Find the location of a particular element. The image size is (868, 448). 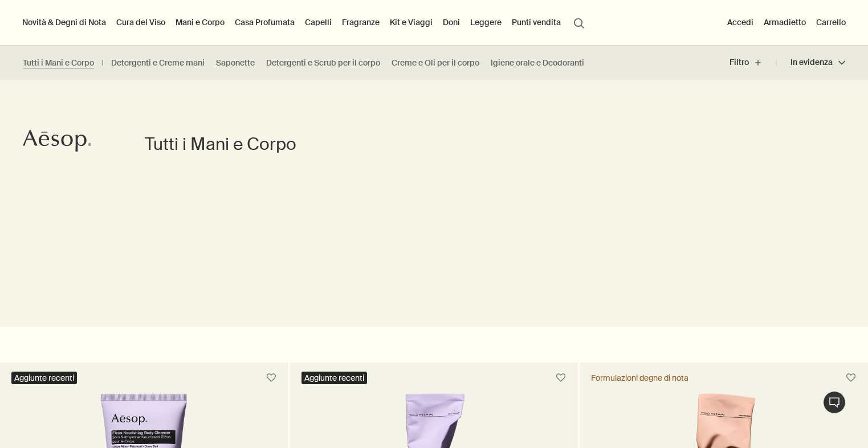

button: Accedi is located at coordinates (740, 22).